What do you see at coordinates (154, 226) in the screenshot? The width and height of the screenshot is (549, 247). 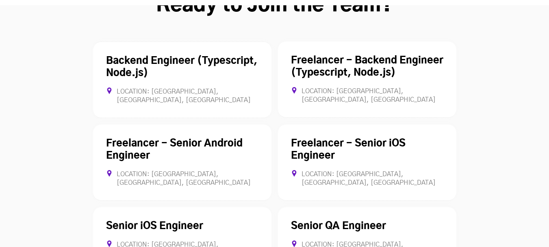 I see `a: Senior iOS Engineer` at bounding box center [154, 226].